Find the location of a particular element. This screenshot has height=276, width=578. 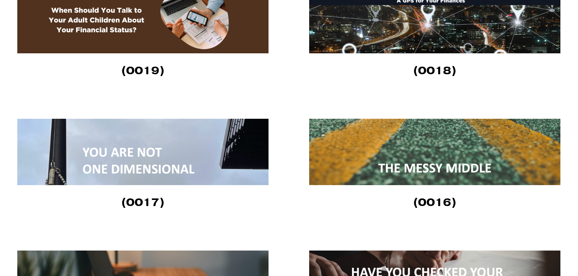

strong: (0017) is located at coordinates (143, 202).